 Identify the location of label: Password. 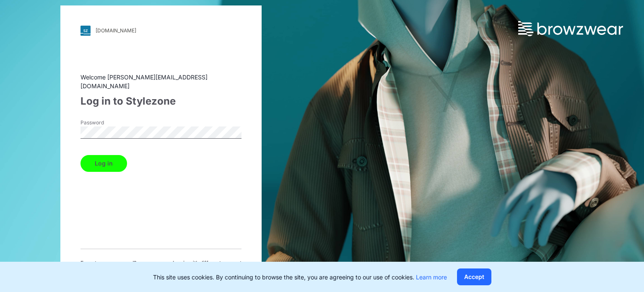
(110, 123).